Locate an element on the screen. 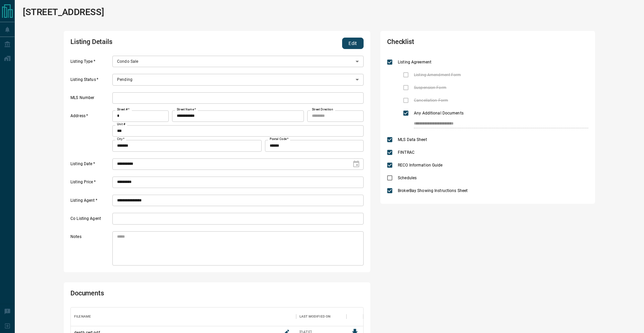 This screenshot has width=644, height=333. label: Unit # is located at coordinates (121, 124).